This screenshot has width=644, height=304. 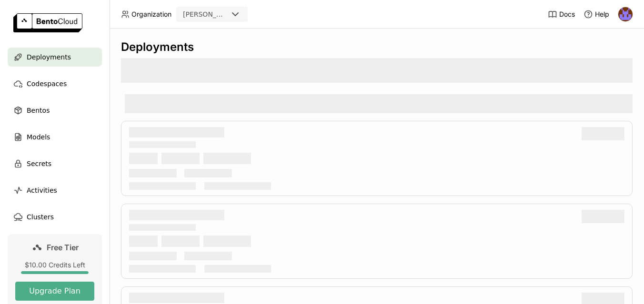 What do you see at coordinates (596, 14) in the screenshot?
I see `div: Help` at bounding box center [596, 14].